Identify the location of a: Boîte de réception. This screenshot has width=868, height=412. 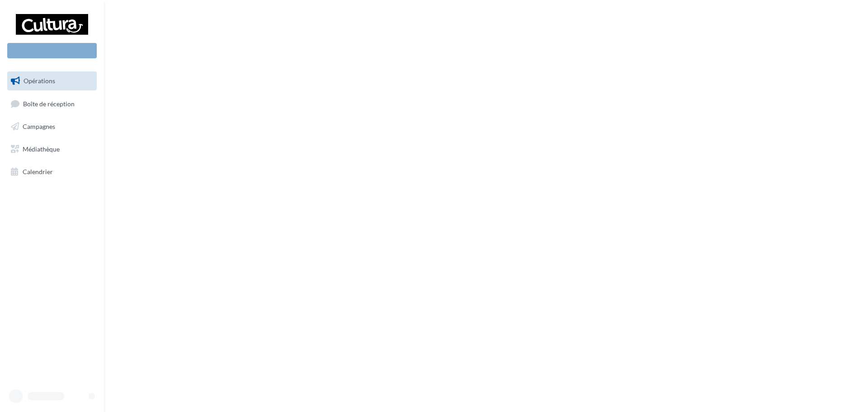
(52, 104).